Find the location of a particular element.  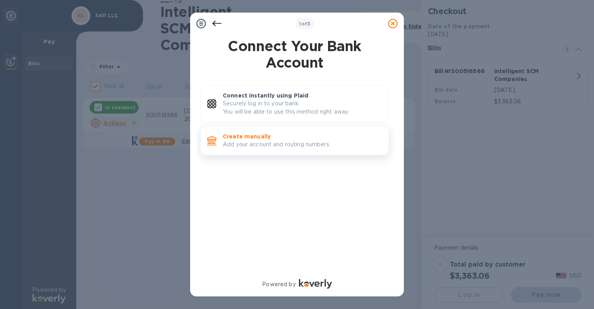

p: Powered by is located at coordinates (278, 284).